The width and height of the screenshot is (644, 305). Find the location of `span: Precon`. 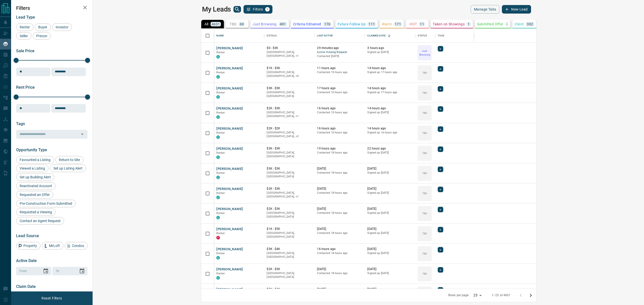

span: Precon is located at coordinates (42, 36).